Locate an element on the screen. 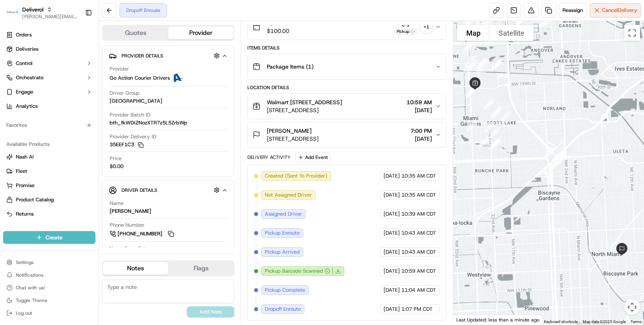 The height and width of the screenshot is (325, 644). span: Notes From Driver is located at coordinates (131, 248).